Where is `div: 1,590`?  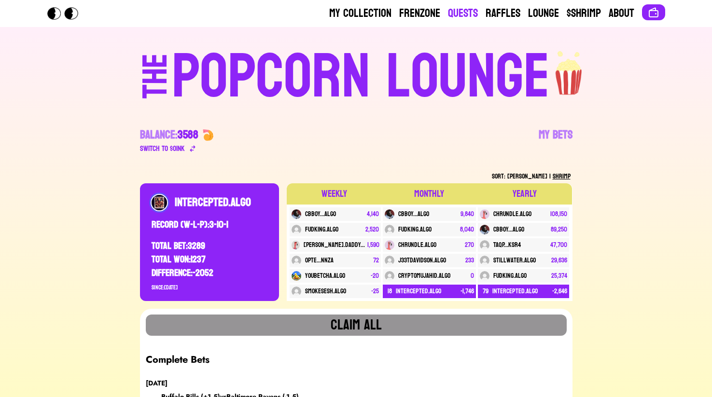 div: 1,590 is located at coordinates (373, 245).